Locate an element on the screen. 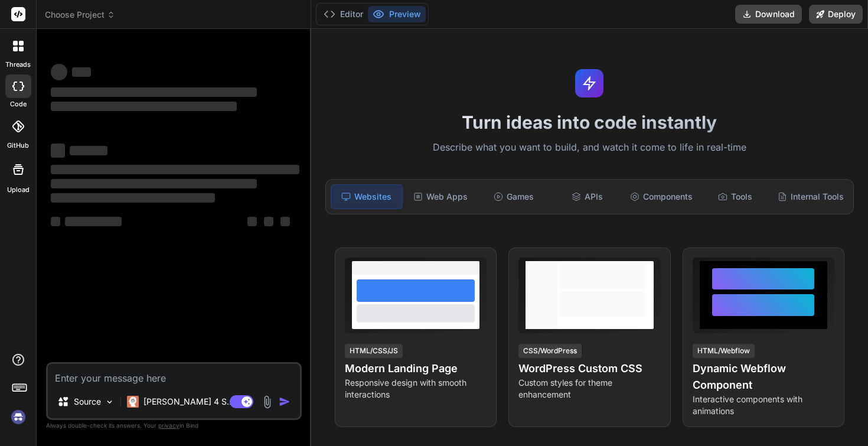 The width and height of the screenshot is (868, 446). div: CSS/WordPress is located at coordinates (550, 351).